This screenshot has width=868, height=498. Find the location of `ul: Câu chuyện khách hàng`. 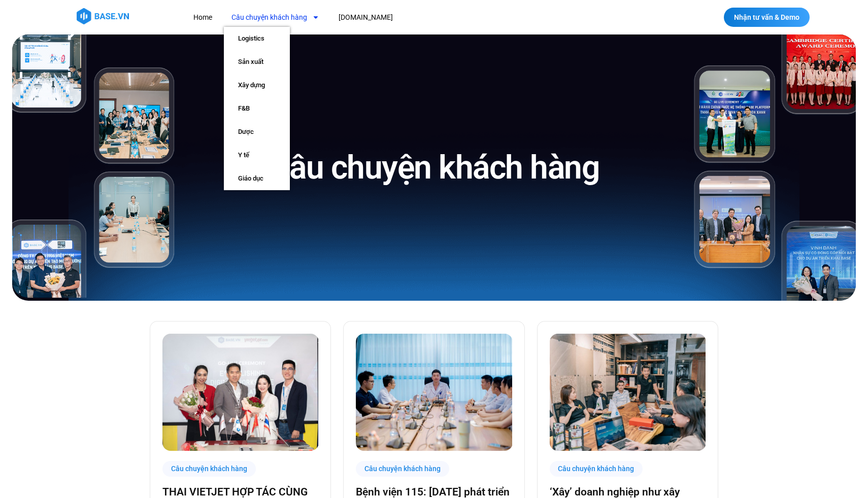

ul: Câu chuyện khách hàng is located at coordinates (257, 109).